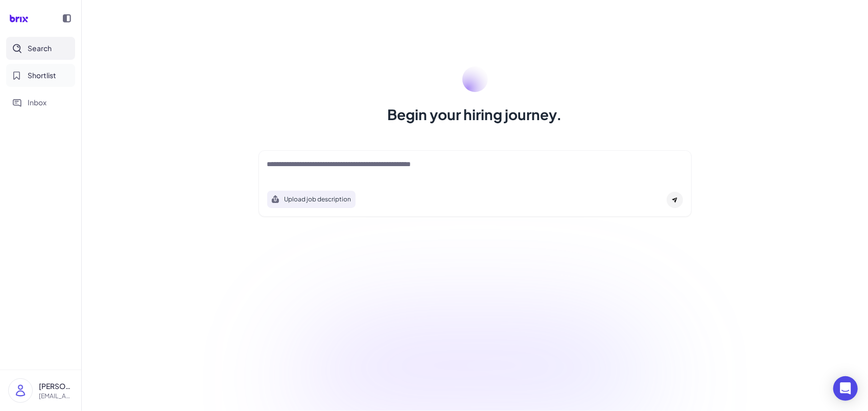  I want to click on img: user_logo.png, so click(20, 390).